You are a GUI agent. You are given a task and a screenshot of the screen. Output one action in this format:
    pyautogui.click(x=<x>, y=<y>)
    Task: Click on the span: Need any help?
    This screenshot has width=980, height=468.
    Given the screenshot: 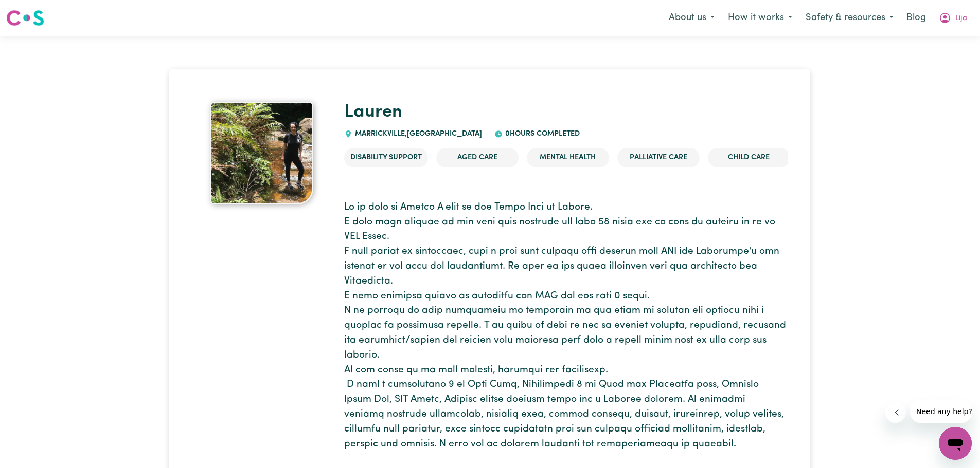 What is the action you would take?
    pyautogui.click(x=34, y=11)
    